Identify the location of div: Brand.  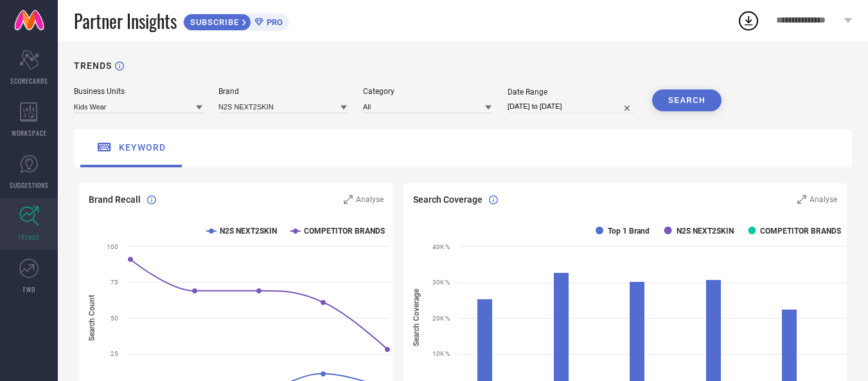
(283, 91).